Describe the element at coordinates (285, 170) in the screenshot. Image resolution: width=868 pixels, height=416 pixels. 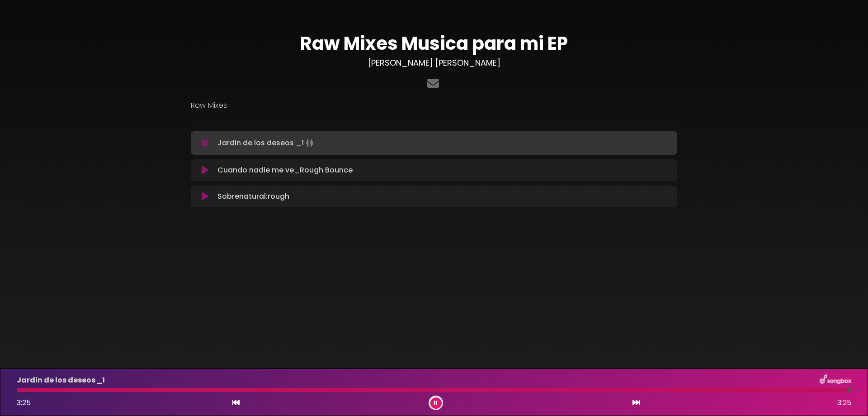
I see `p: Cuando nadie me ve_Rough Bounce` at that location.